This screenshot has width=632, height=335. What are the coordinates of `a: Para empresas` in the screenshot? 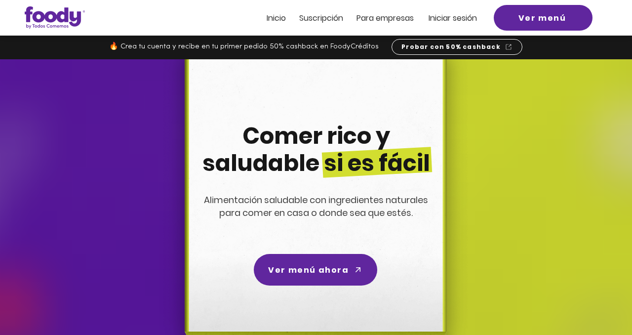 It's located at (385, 18).